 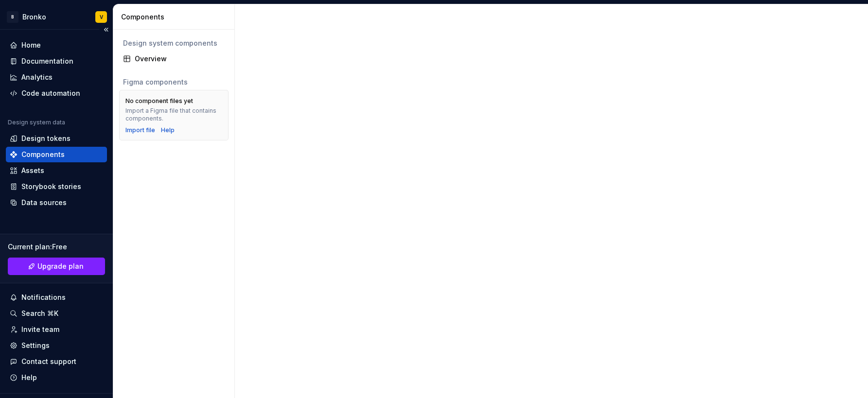 I want to click on div: Search ⌘K, so click(x=40, y=313).